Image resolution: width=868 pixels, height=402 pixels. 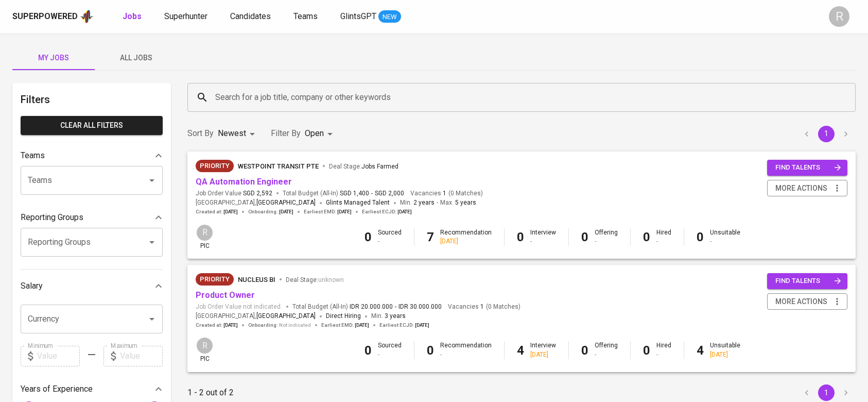 What do you see at coordinates (430, 237) in the screenshot?
I see `b: 7` at bounding box center [430, 237].